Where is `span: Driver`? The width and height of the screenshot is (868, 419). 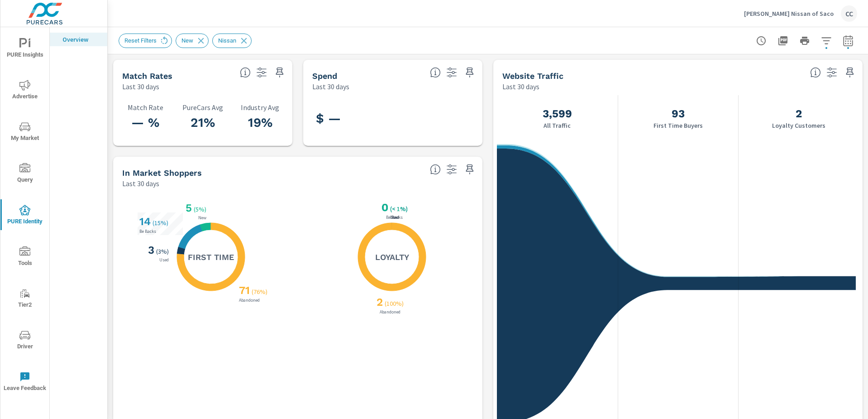
span: Driver is located at coordinates (25, 341).